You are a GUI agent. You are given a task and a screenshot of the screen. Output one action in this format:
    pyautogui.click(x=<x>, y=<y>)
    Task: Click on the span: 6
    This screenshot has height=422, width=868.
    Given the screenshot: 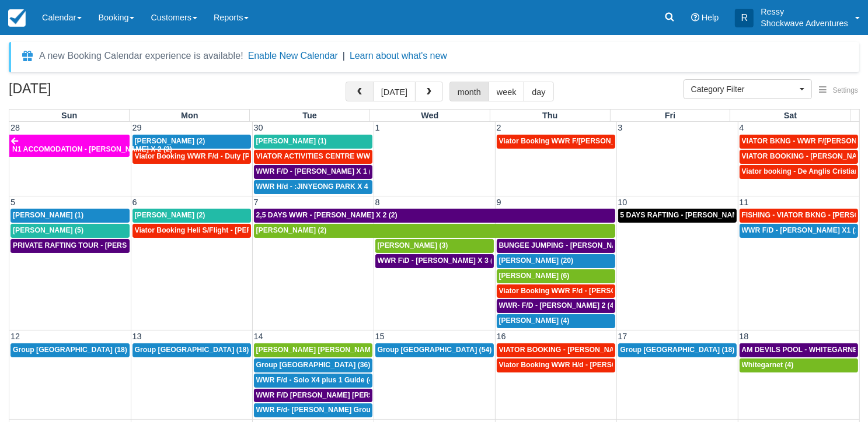 What is the action you would take?
    pyautogui.click(x=135, y=202)
    